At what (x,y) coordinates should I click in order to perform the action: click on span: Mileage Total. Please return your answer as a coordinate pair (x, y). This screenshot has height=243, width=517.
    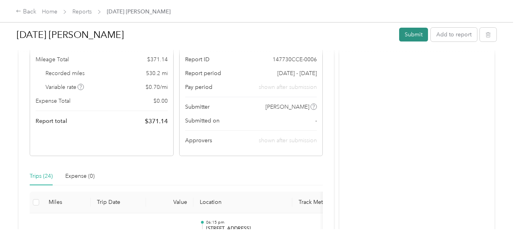
    Looking at the image, I should click on (52, 59).